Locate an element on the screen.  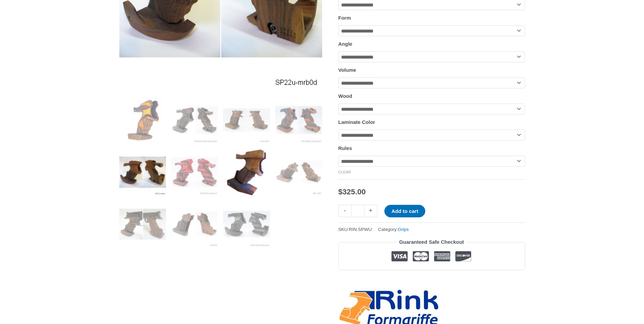
img: Rink Grip for Sport Pistol - Image 11 is located at coordinates (247, 224).